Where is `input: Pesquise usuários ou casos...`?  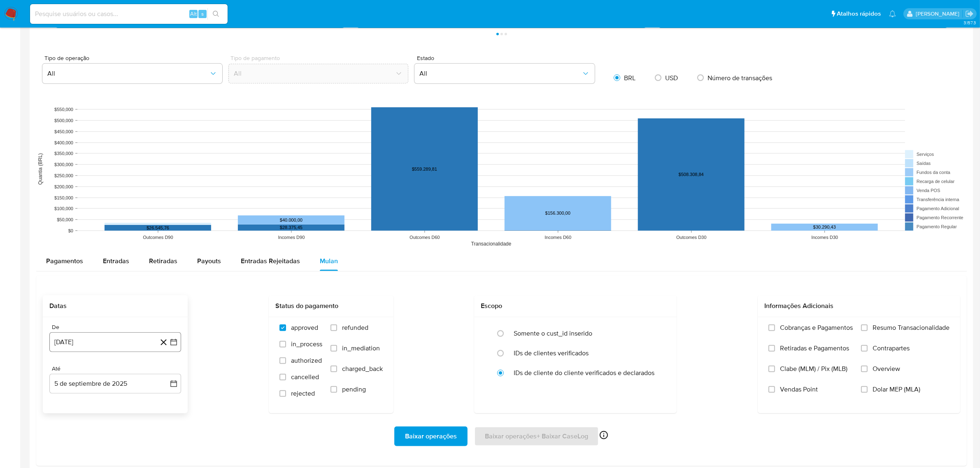
input: Pesquise usuários ou casos... is located at coordinates (129, 14).